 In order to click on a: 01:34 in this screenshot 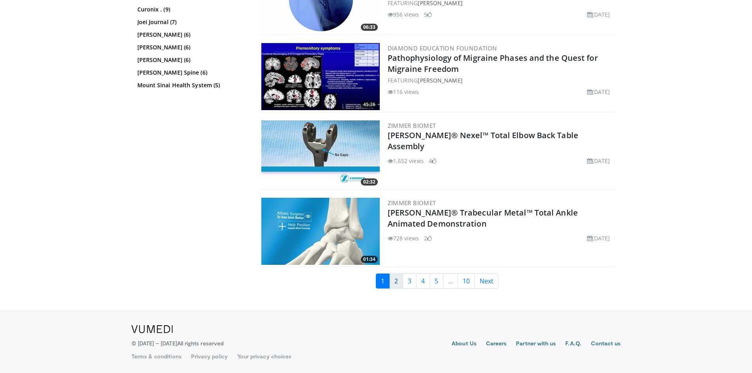, I will do `click(321, 231)`.